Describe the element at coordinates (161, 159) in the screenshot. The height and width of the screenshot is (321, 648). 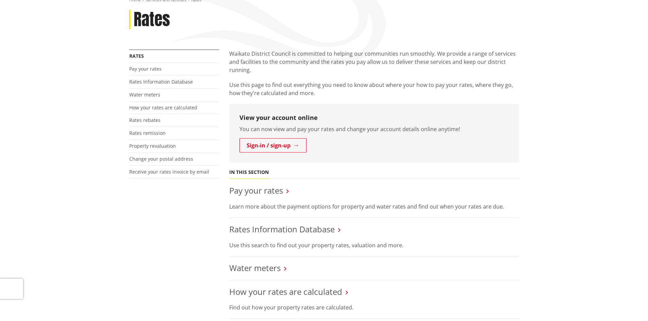
I see `a: Change your postal address` at that location.